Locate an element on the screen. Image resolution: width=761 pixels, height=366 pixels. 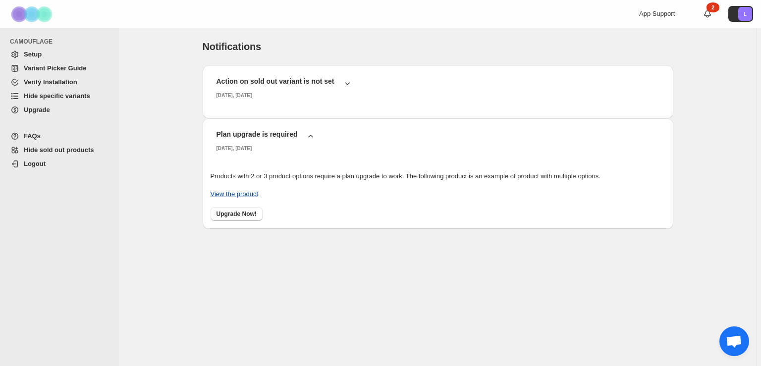
a: Upgrade Now! is located at coordinates (236, 214).